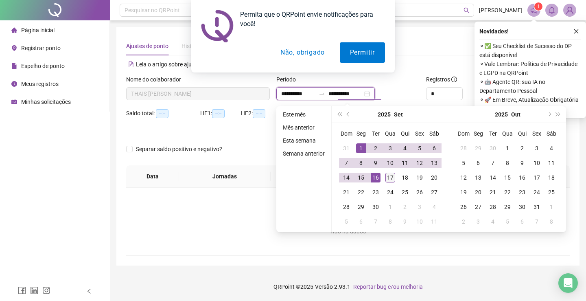 The width and height of the screenshot is (586, 301). I want to click on td: 2025-10-26, so click(463, 207).